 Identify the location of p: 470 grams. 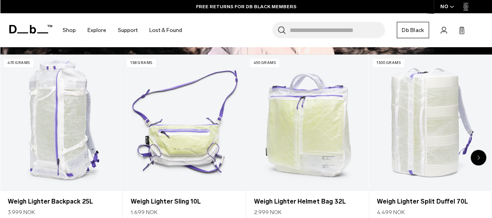
(19, 63).